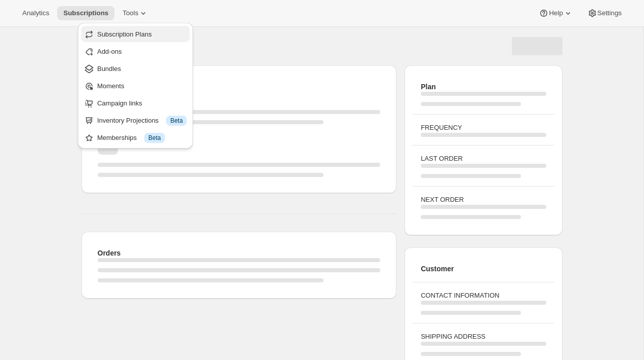  What do you see at coordinates (35, 13) in the screenshot?
I see `span: Analytics` at bounding box center [35, 13].